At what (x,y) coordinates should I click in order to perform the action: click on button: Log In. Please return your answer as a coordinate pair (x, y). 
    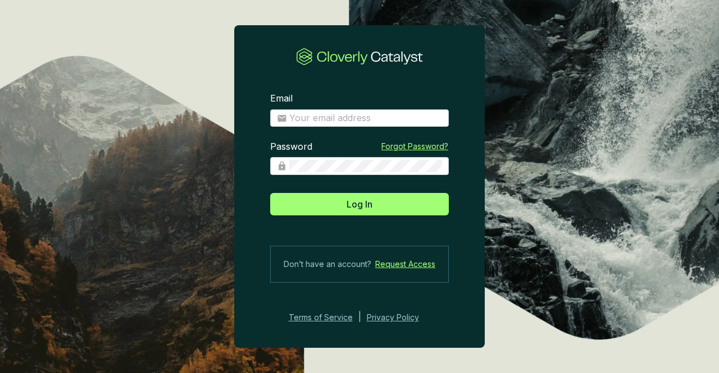
    Looking at the image, I should click on (359, 204).